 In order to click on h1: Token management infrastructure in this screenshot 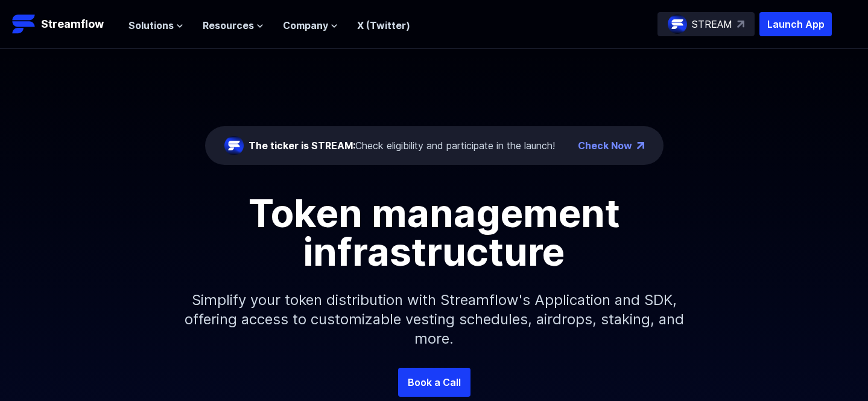, I will do `click(434, 232)`.